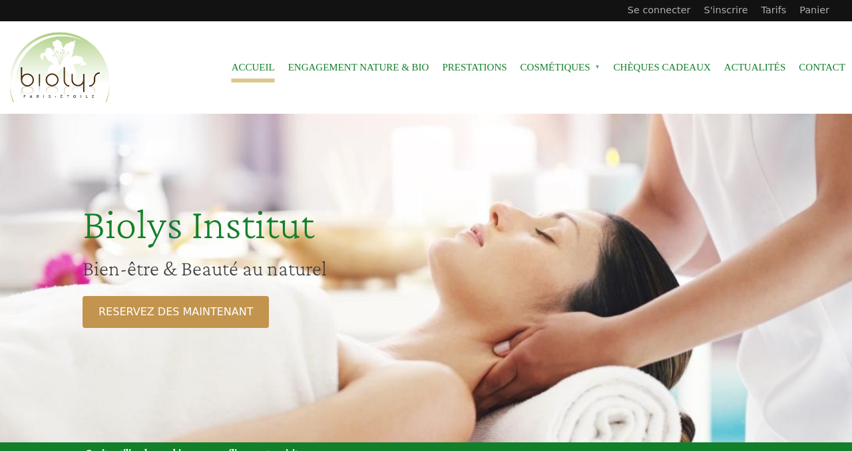 The image size is (852, 451). Describe the element at coordinates (253, 67) in the screenshot. I see `a: Accueil` at that location.